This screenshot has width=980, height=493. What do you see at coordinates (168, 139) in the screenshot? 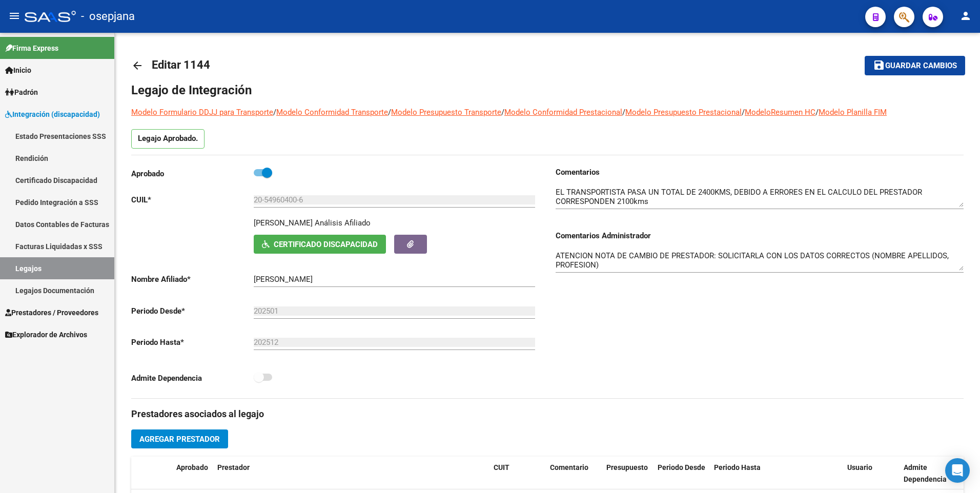
I see `p: Legajo Aprobado.` at bounding box center [168, 139].